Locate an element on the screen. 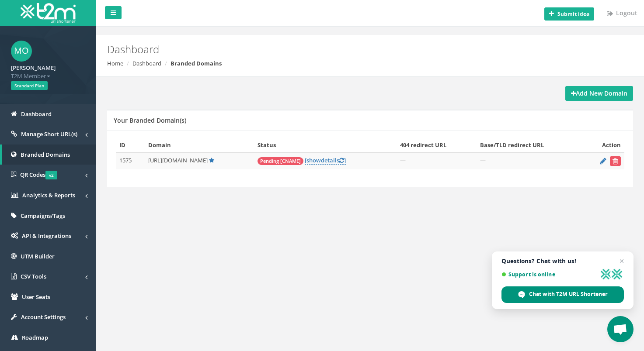 This screenshot has width=644, height=351. th: Status is located at coordinates (325, 145).